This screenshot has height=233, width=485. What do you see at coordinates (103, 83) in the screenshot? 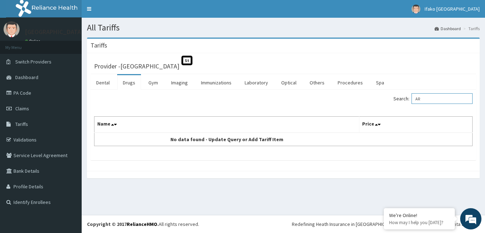
I see `a: Dental` at bounding box center [103, 83].